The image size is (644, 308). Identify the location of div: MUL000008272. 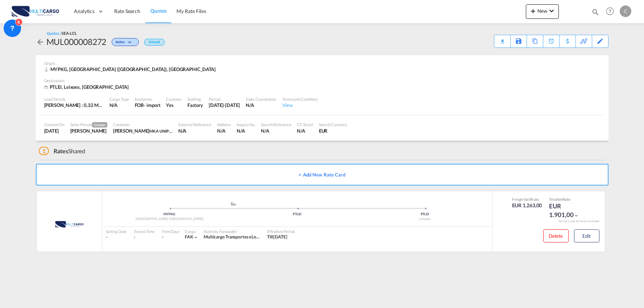
(76, 42).